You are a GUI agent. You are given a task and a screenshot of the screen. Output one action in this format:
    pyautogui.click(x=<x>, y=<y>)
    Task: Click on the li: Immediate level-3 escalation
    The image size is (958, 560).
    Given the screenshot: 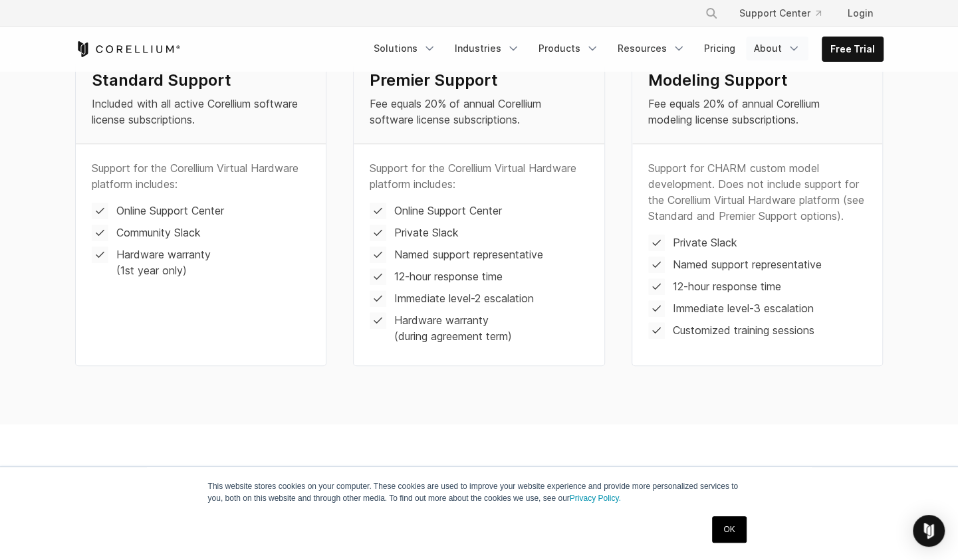 What is the action you would take?
    pyautogui.click(x=757, y=308)
    